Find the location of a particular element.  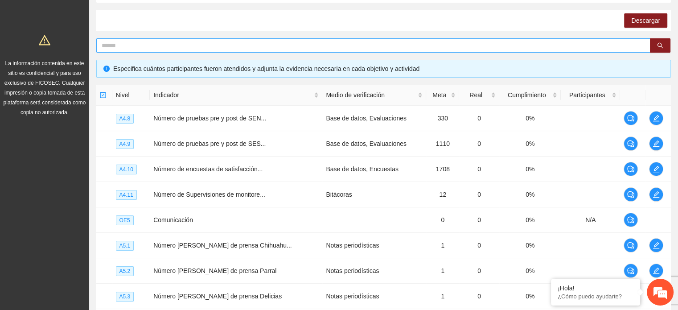

div: Minimizar ventana de chat en vivo is located at coordinates (157, 15).